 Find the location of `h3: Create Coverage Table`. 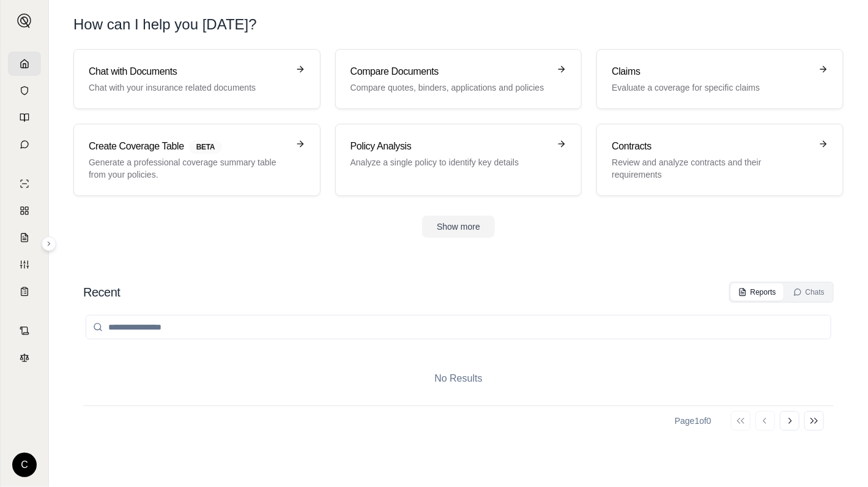

h3: Create Coverage Table is located at coordinates (189, 147).